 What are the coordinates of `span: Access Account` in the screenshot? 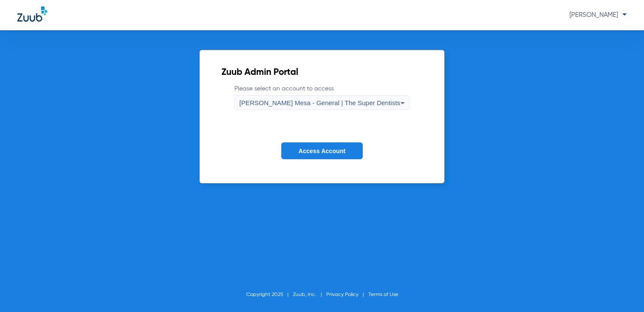 It's located at (322, 151).